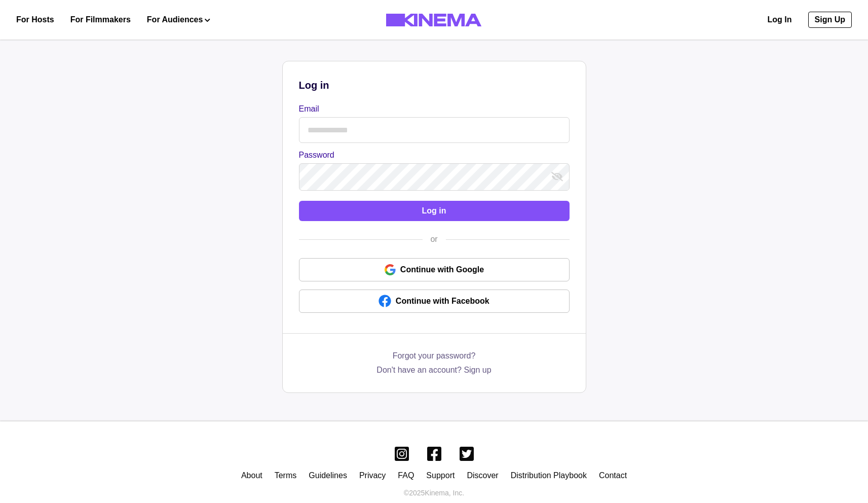 The height and width of the screenshot is (503, 868). I want to click on div: or, so click(434, 239).